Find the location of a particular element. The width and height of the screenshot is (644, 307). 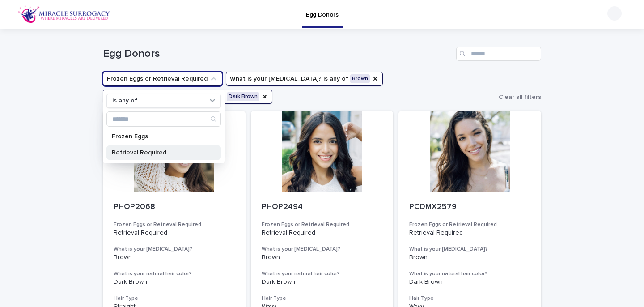

button: What is your natural hair color? is located at coordinates (187, 97).